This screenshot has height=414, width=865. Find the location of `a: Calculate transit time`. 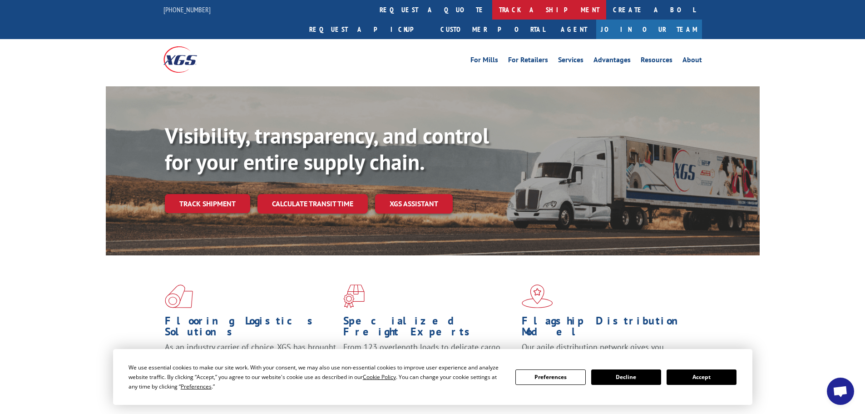

a: Calculate transit time is located at coordinates (312, 203).